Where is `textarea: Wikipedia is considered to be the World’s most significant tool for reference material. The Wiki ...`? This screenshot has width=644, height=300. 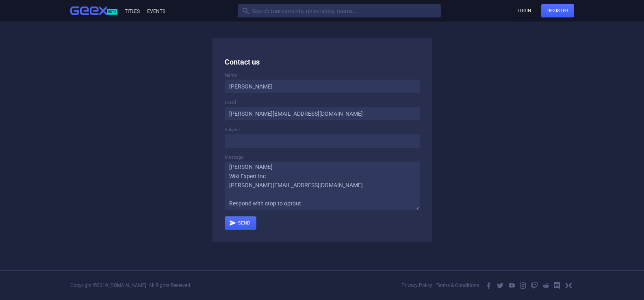 textarea: Wikipedia is considered to be the World’s most significant tool for reference material. The Wiki ... is located at coordinates (322, 186).